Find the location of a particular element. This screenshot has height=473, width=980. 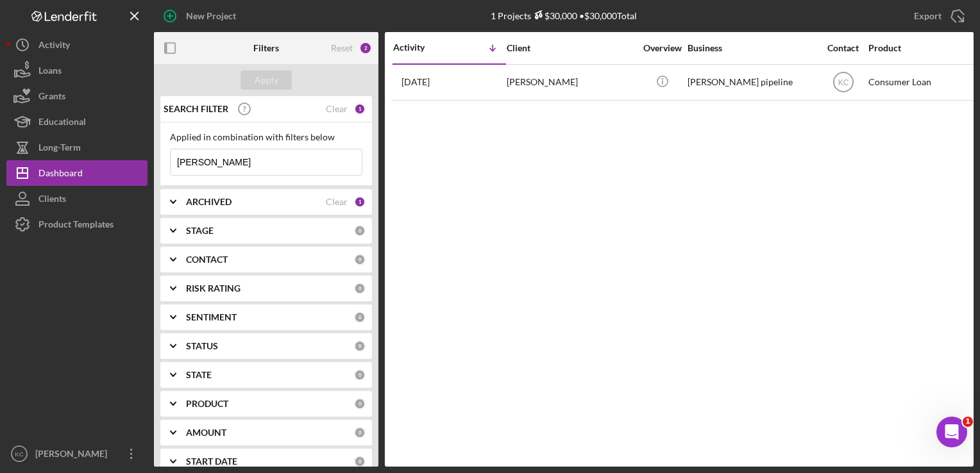

b: STATE is located at coordinates (198, 375).